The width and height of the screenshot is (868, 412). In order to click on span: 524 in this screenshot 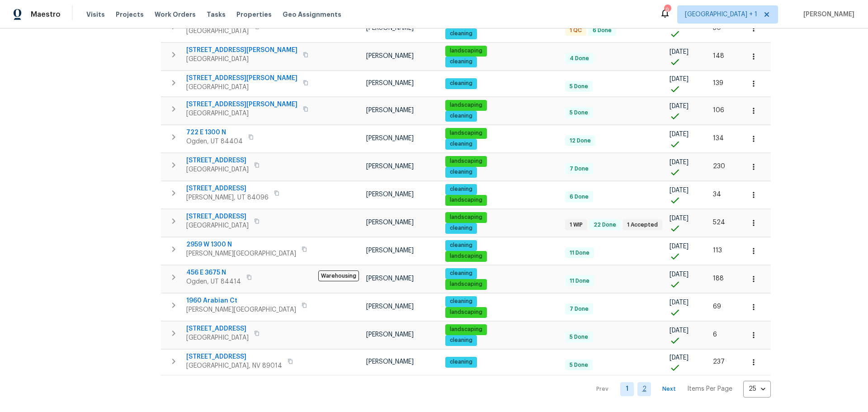, I will do `click(719, 223)`.